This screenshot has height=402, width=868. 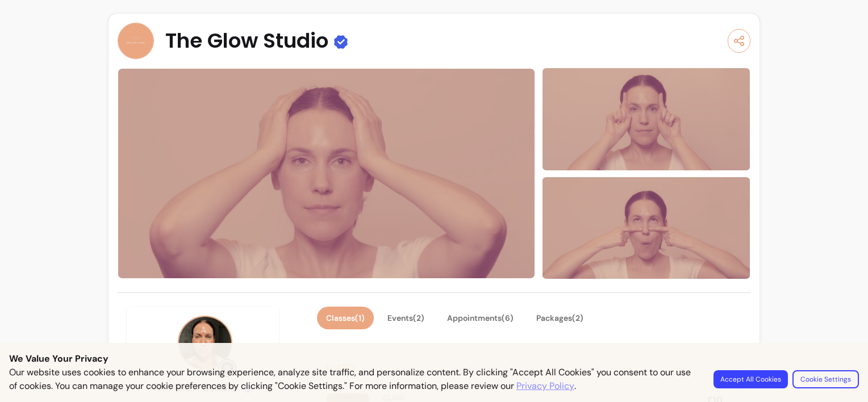 I want to click on span: The Glow Studio, so click(x=246, y=41).